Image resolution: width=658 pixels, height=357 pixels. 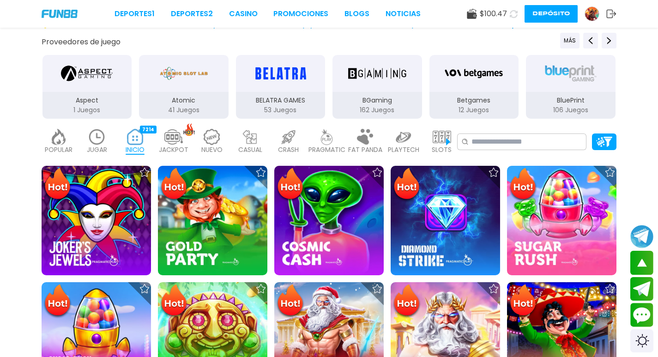 I want to click on button: Proveedores de juego, so click(x=81, y=42).